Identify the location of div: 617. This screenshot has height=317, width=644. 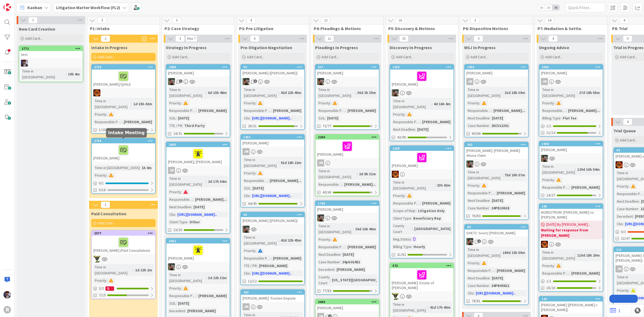
(348, 67).